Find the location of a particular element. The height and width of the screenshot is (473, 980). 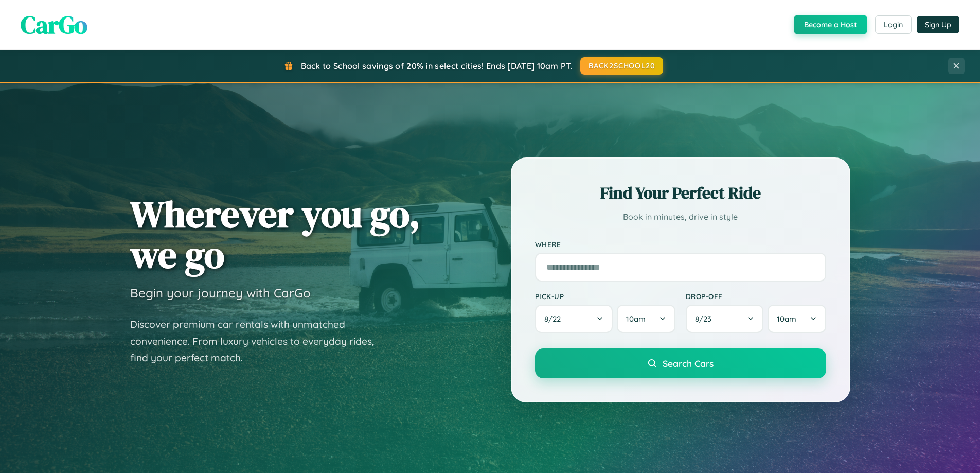

button: Sign Up is located at coordinates (937, 25).